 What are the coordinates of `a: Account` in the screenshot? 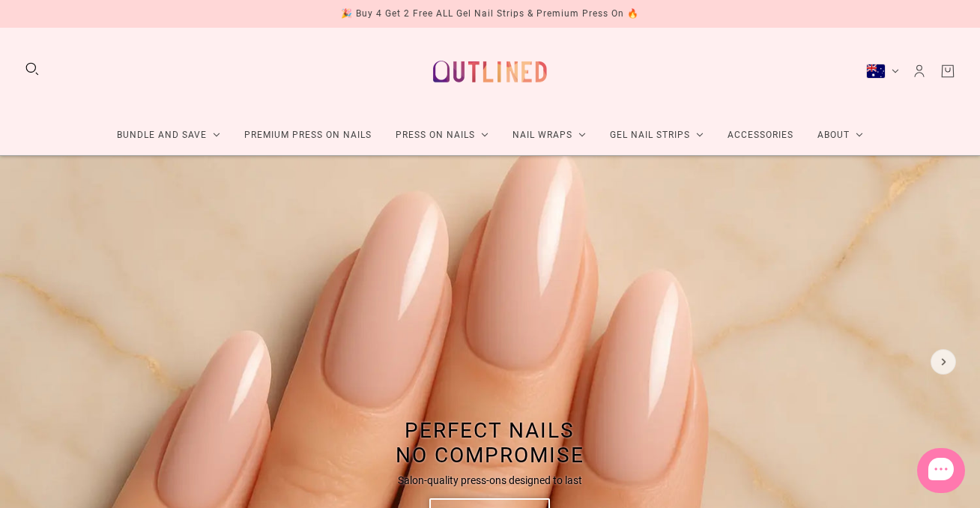 It's located at (919, 71).